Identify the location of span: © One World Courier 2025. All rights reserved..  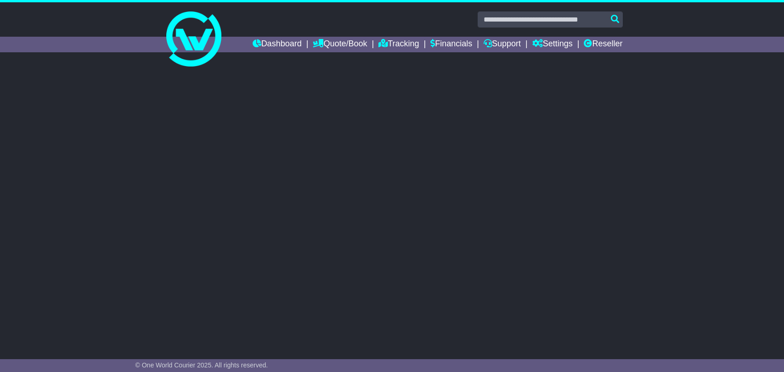
(202, 366).